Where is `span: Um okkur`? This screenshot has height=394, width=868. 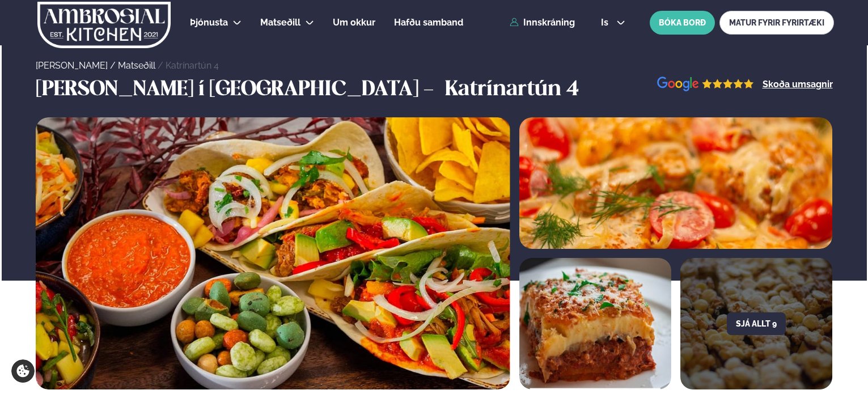 span: Um okkur is located at coordinates (354, 22).